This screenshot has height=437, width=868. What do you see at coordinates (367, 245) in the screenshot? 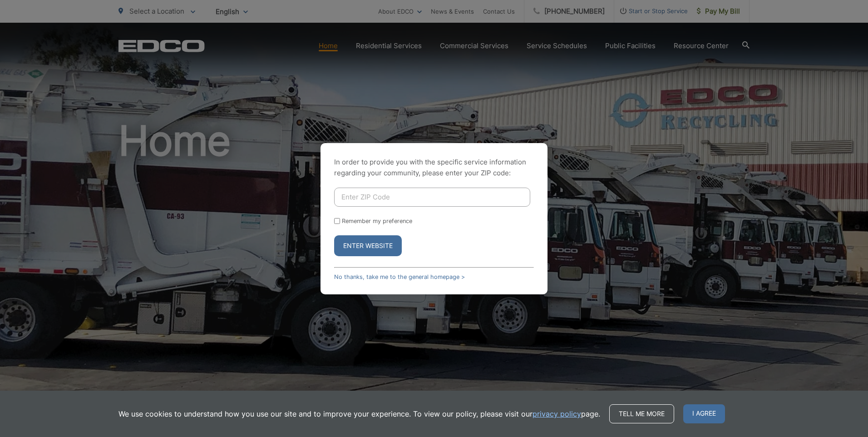
I see `button: Enter Website` at bounding box center [367, 245].